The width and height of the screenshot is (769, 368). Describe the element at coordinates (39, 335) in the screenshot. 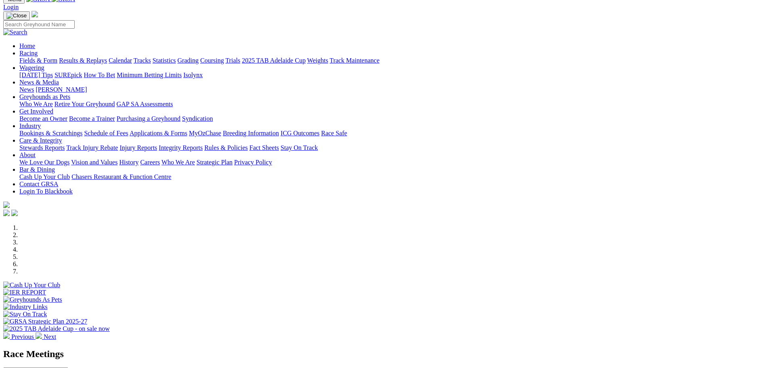

I see `img: chevron-right-pager-white.svg` at that location.